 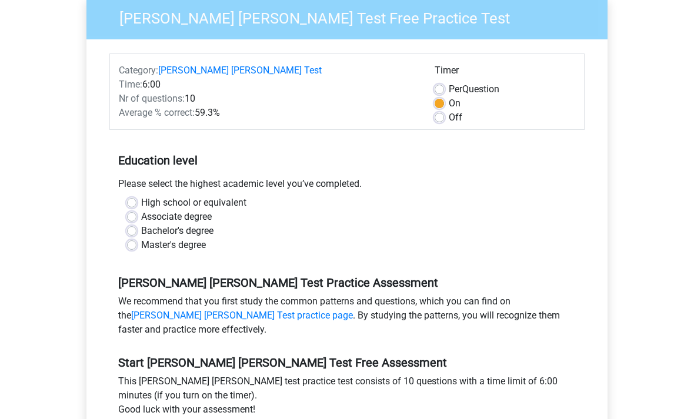 I want to click on div: We recommend that you first study the common patterns and questions, which you can find on the . ..., so click(x=347, y=318).